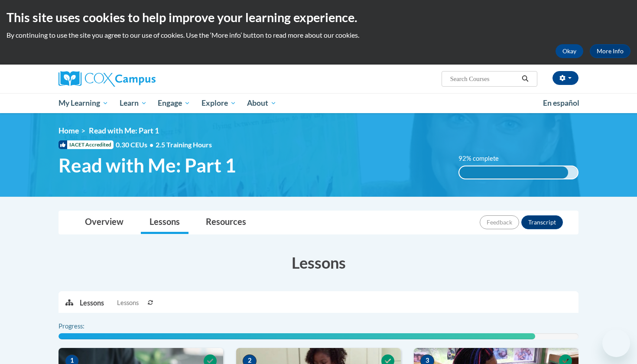  I want to click on span: IACET Accredited, so click(86, 145).